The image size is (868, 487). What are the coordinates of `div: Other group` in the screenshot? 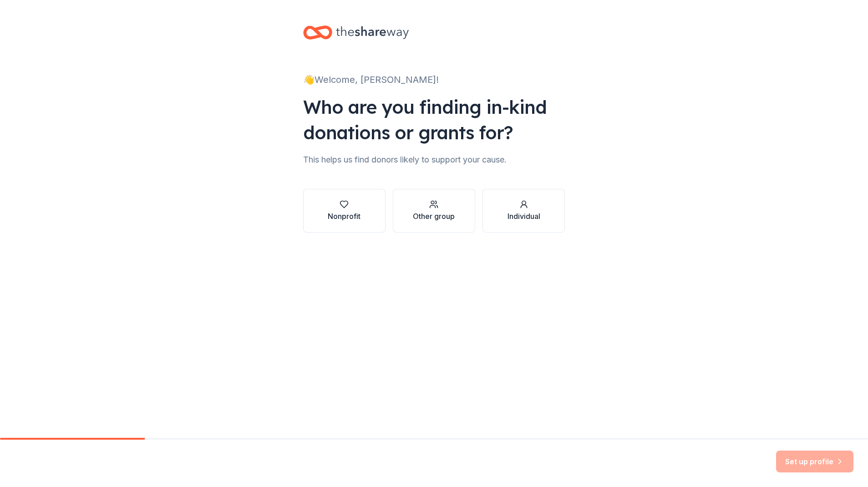 It's located at (434, 216).